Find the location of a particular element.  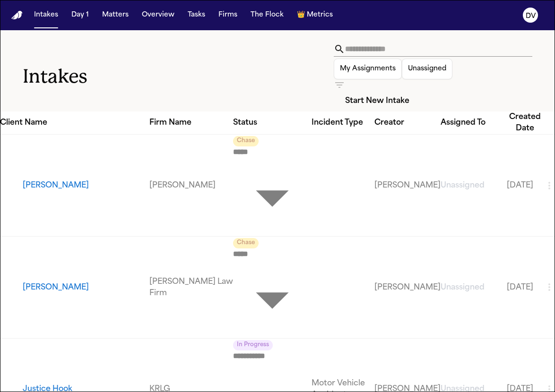

button: Firms is located at coordinates (228, 15).